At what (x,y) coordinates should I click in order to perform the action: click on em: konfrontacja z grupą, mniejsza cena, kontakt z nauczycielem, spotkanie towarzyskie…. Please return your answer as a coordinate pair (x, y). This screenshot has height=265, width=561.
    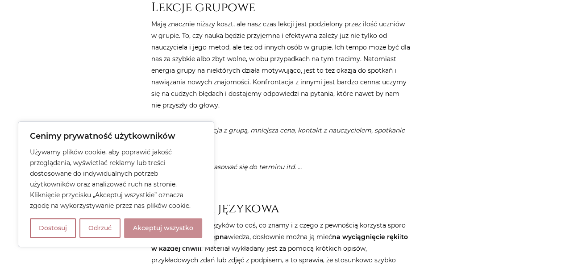
    Looking at the image, I should click on (278, 136).